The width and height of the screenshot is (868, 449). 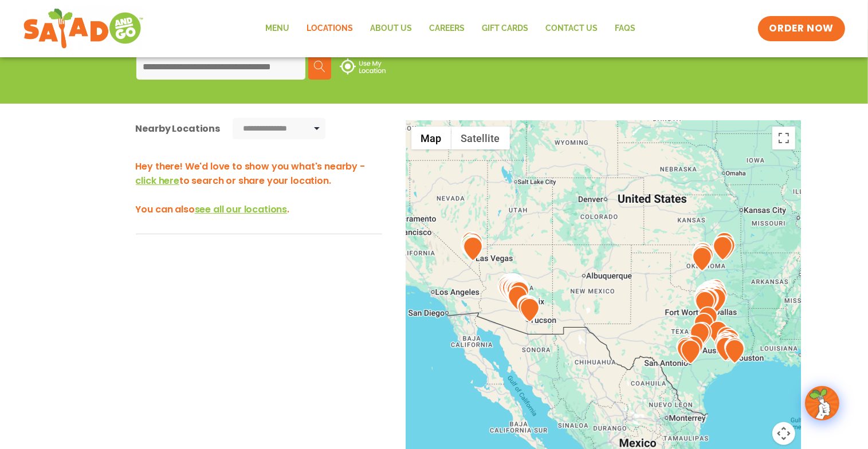 I want to click on button: Toggle fullscreen view, so click(x=784, y=138).